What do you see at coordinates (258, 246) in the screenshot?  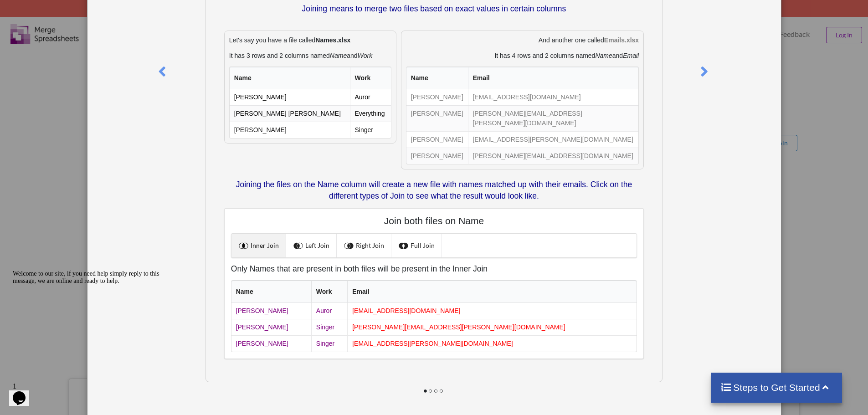 I see `a: Inner Join` at bounding box center [258, 246].